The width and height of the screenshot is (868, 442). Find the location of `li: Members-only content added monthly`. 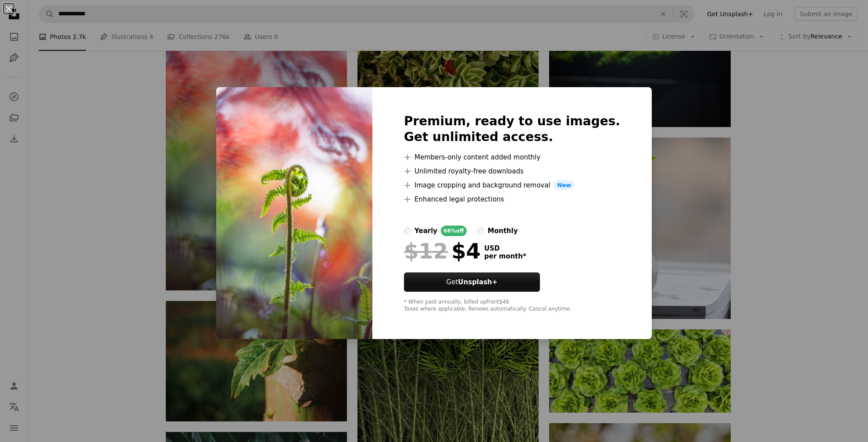

li: Members-only content added monthly is located at coordinates (512, 157).